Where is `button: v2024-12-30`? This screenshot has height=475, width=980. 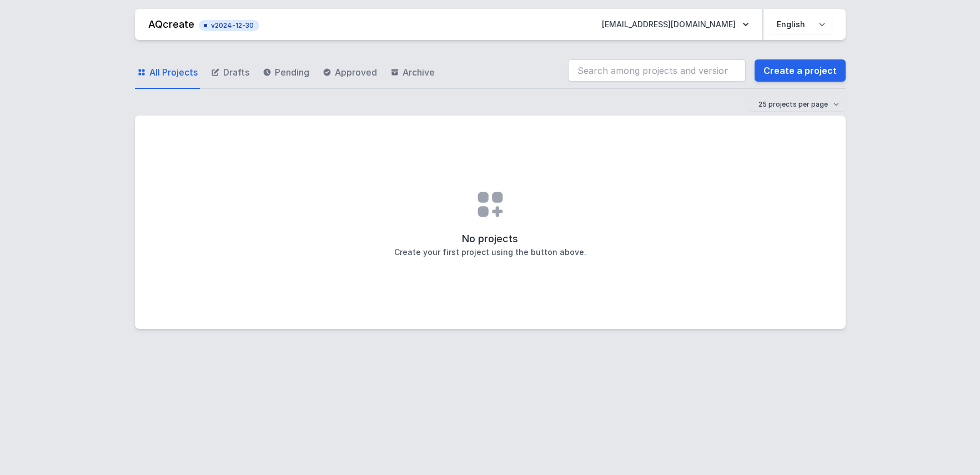
button: v2024-12-30 is located at coordinates (229, 24).